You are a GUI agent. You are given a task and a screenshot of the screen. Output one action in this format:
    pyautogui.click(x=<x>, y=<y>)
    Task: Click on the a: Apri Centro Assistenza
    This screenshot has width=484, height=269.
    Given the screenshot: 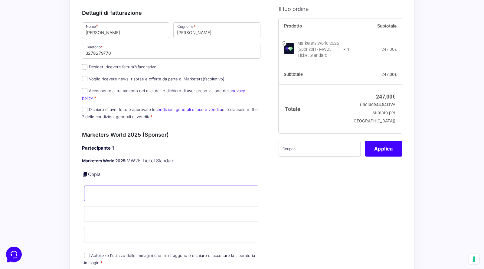 What is the action you would take?
    pyautogui.click(x=88, y=77)
    